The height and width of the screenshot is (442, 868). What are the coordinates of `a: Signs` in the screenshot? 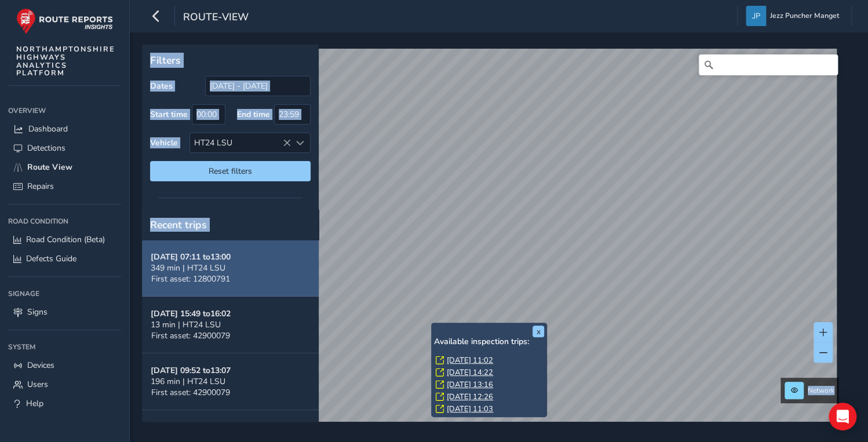 It's located at (65, 312).